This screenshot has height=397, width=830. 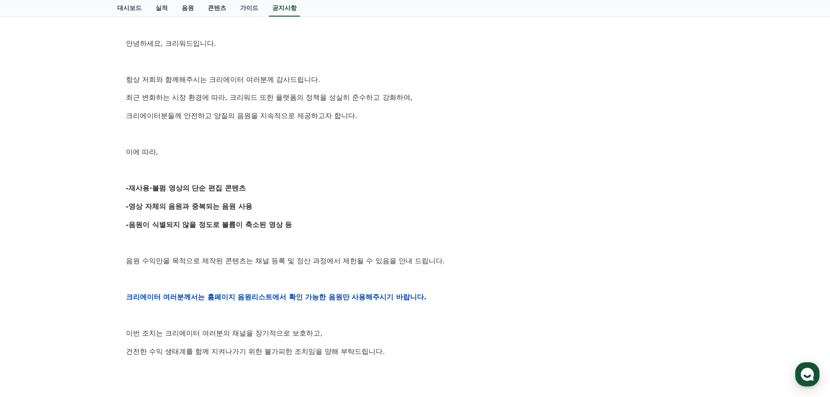 What do you see at coordinates (415, 80) in the screenshot?
I see `p: 항상 저희와 함께해주시는 크리에이터 여러분께 감사드립니다.` at bounding box center [415, 80].